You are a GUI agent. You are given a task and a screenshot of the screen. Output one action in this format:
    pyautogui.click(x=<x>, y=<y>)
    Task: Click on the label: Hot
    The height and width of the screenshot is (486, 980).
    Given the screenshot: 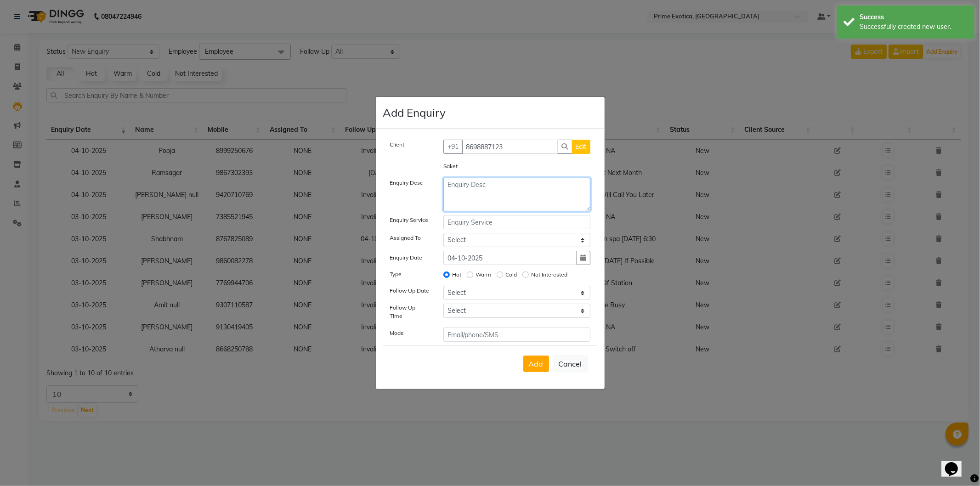 What is the action you would take?
    pyautogui.click(x=456, y=274)
    